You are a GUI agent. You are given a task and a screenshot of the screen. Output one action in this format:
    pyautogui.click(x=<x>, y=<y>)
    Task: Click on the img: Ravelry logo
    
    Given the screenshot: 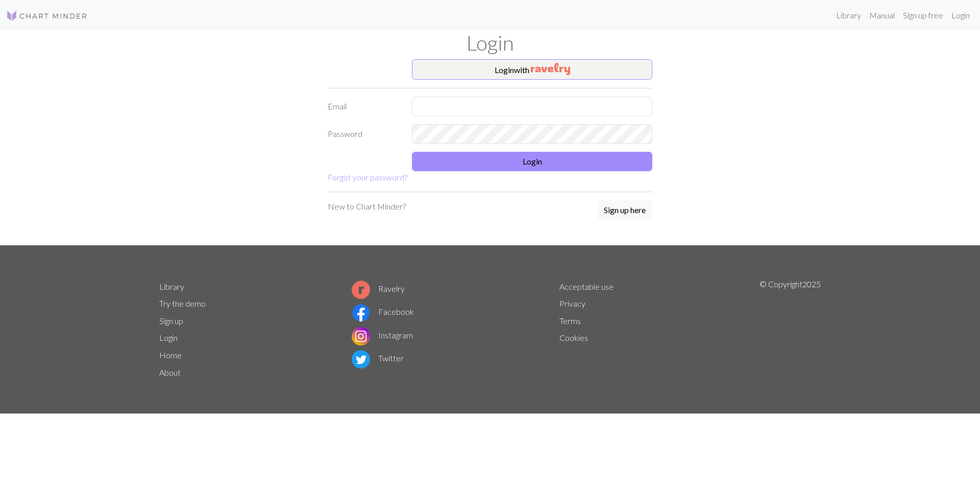 What is the action you would take?
    pyautogui.click(x=361, y=290)
    